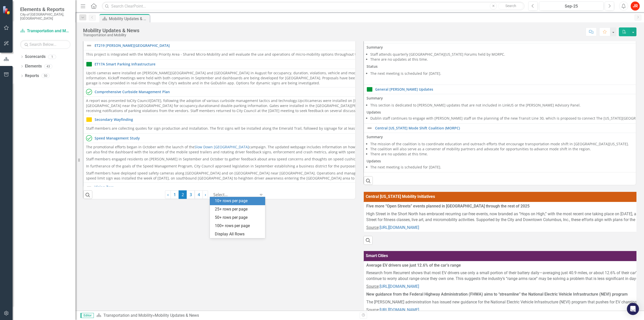 The image size is (644, 320). What do you see at coordinates (87, 315) in the screenshot?
I see `span: Editor` at bounding box center [87, 315].